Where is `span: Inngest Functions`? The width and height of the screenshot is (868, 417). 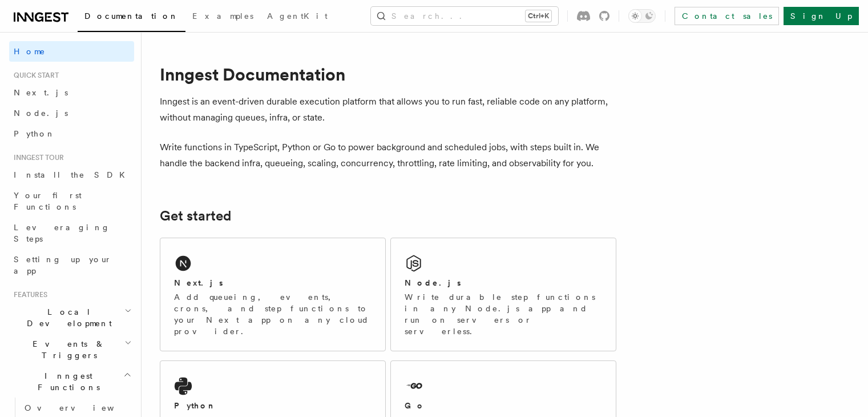
span: Inngest Functions is located at coordinates (66, 381).